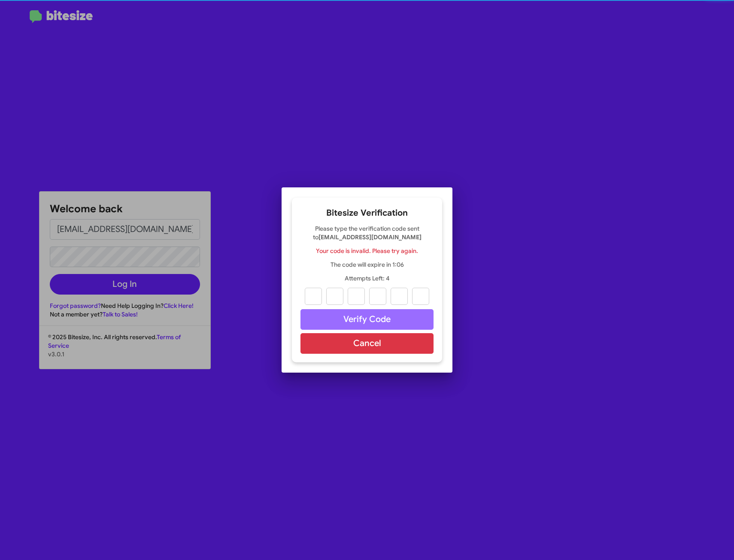 This screenshot has height=560, width=734. Describe the element at coordinates (367, 251) in the screenshot. I see `p: Your code is invalid. Please try again.` at that location.